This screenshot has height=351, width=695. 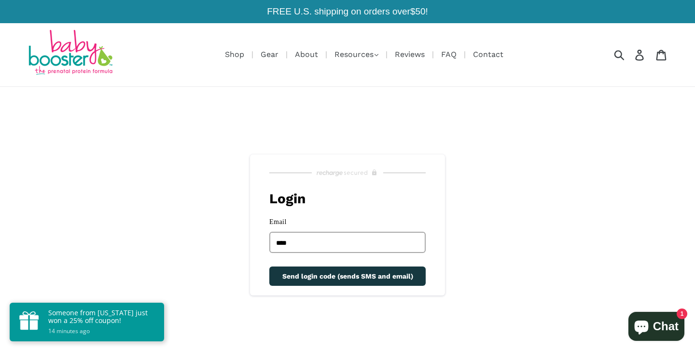 What do you see at coordinates (29, 321) in the screenshot?
I see `img: gift.png` at bounding box center [29, 321].